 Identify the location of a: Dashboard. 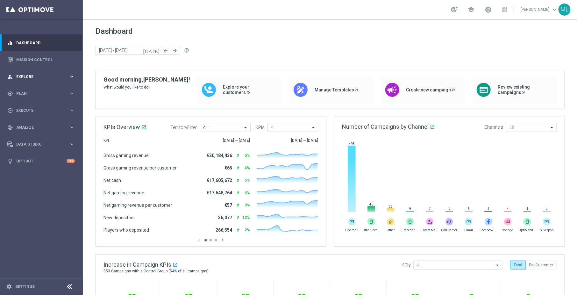
(46, 43).